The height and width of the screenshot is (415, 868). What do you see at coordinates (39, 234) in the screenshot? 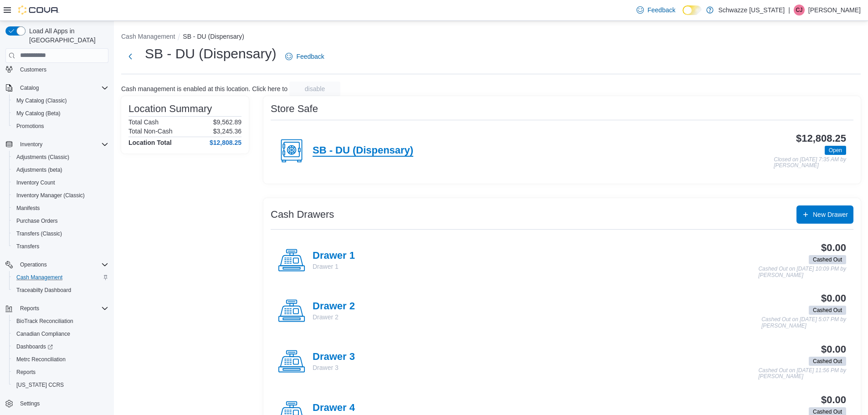
I see `a: Transfers (Classic)` at bounding box center [39, 234].